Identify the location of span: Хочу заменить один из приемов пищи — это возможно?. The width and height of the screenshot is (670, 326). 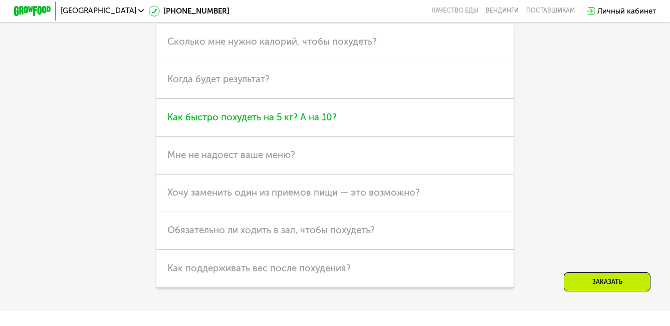
(294, 193).